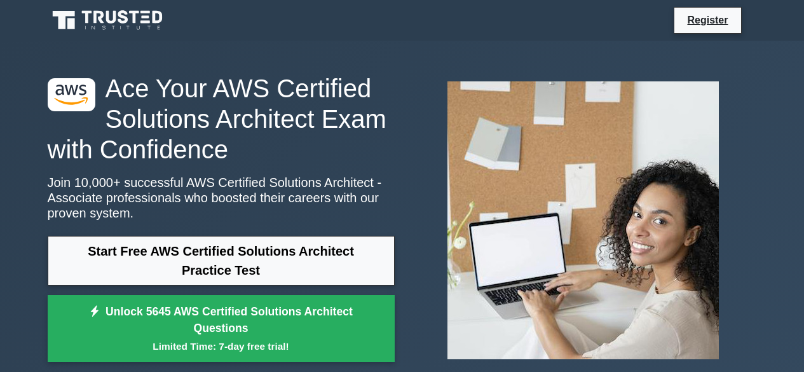 The height and width of the screenshot is (372, 804). I want to click on h1: Ace Your AWS Certified Solutions Architect Exam with Confidence, so click(221, 119).